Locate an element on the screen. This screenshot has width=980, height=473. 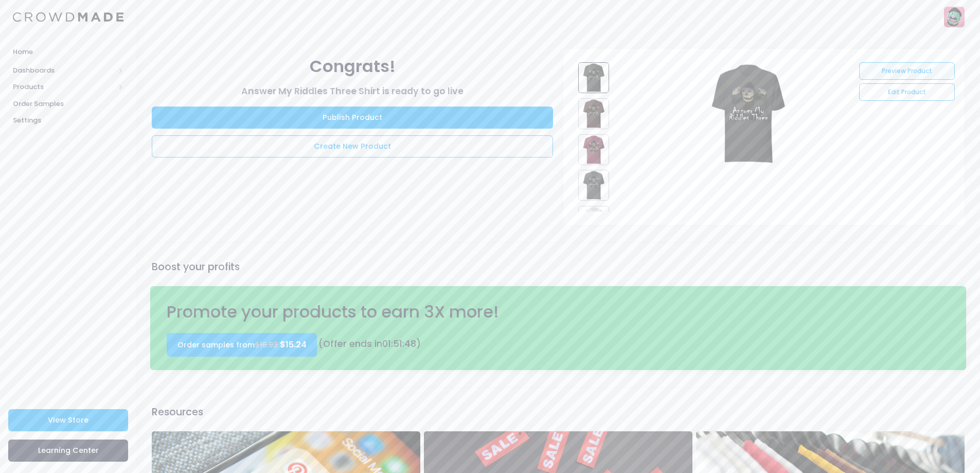
img: Answer_My_Riddles_Three_Shirt_-_fe0f8b66-7b66-48b8-a576-67e05e1db0b5.jpg is located at coordinates (594, 185).